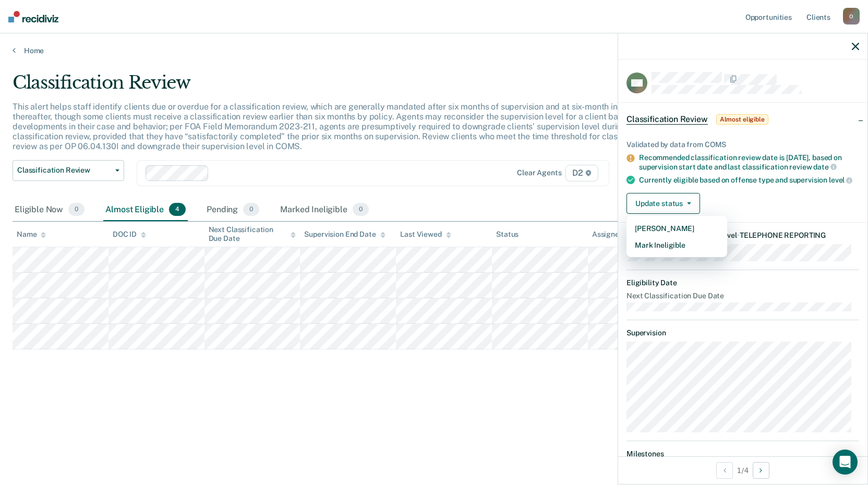  I want to click on span: D2, so click(581, 173).